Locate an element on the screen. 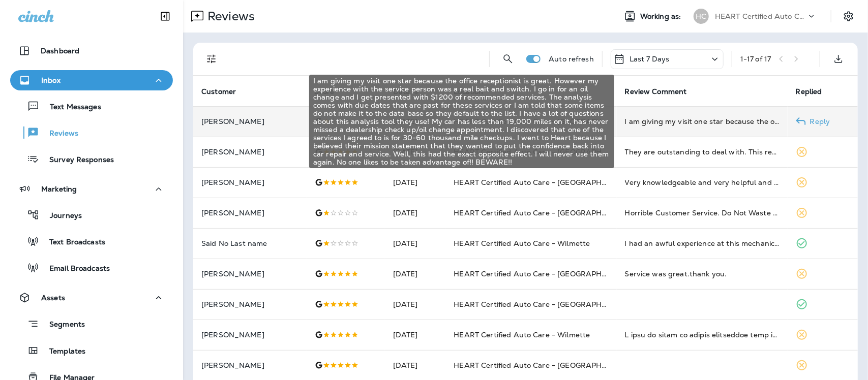 This screenshot has height=380, width=868. button: Collapse Sidebar is located at coordinates (165, 16).